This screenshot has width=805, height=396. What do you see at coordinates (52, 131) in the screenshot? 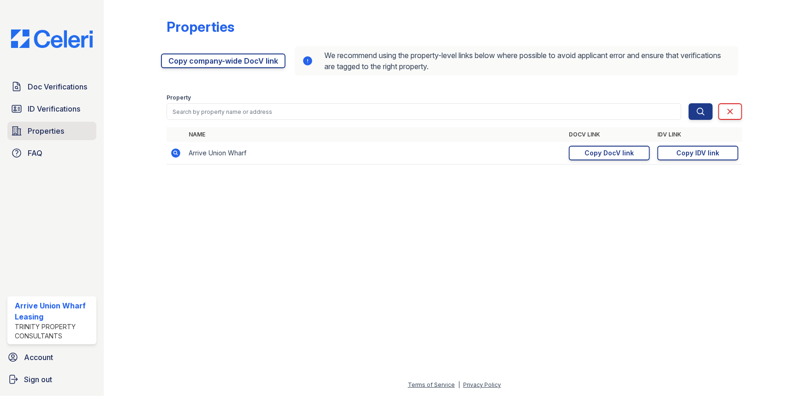
I see `a: Properties` at bounding box center [52, 131].